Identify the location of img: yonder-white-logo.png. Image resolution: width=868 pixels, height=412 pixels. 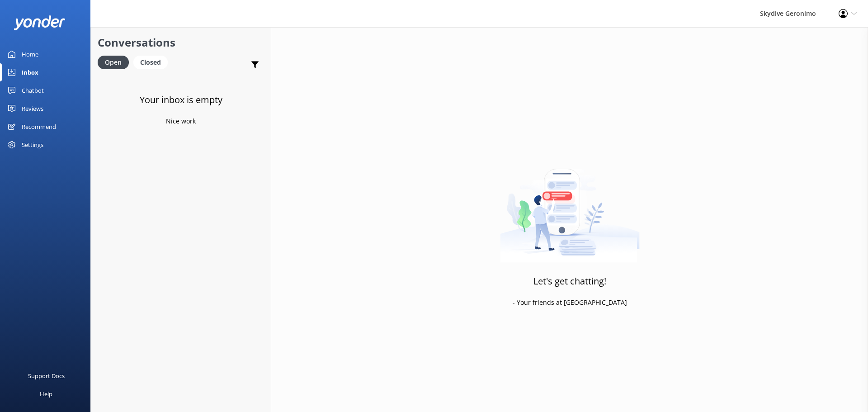
(39, 23).